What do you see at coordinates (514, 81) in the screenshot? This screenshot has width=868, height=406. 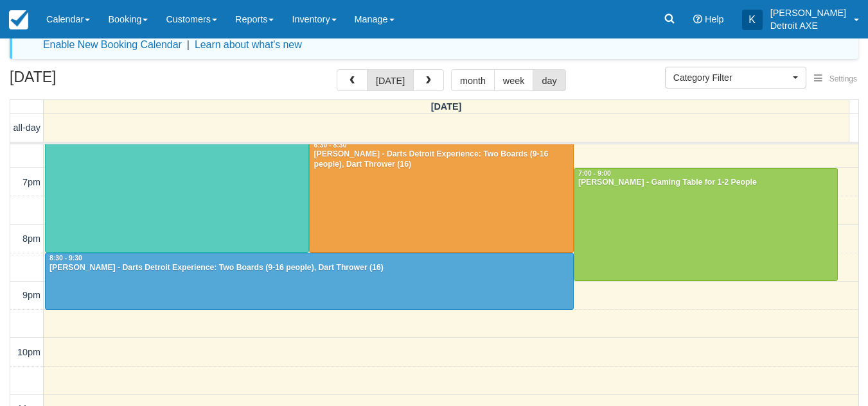 I see `button: week` at bounding box center [514, 81].